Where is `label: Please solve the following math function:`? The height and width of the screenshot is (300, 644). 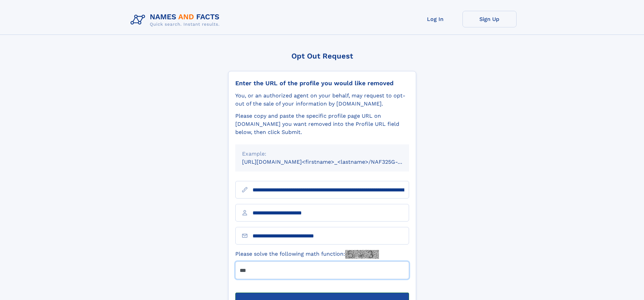 label: Please solve the following math function: is located at coordinates (307, 255).